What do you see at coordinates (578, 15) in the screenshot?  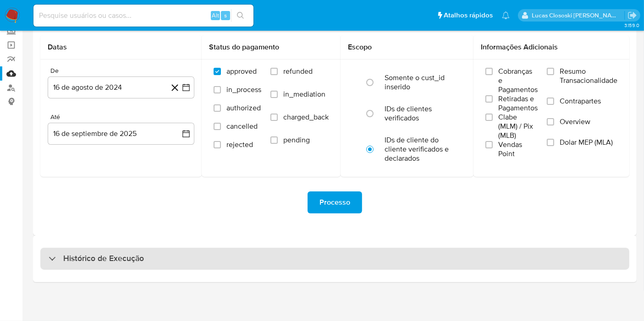 I see `p: lucas.clososki@mercadolivre.com` at bounding box center [578, 15].